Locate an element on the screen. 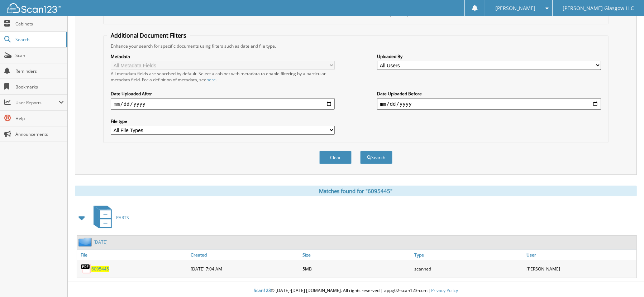  span: Announcements is located at coordinates (39, 134).